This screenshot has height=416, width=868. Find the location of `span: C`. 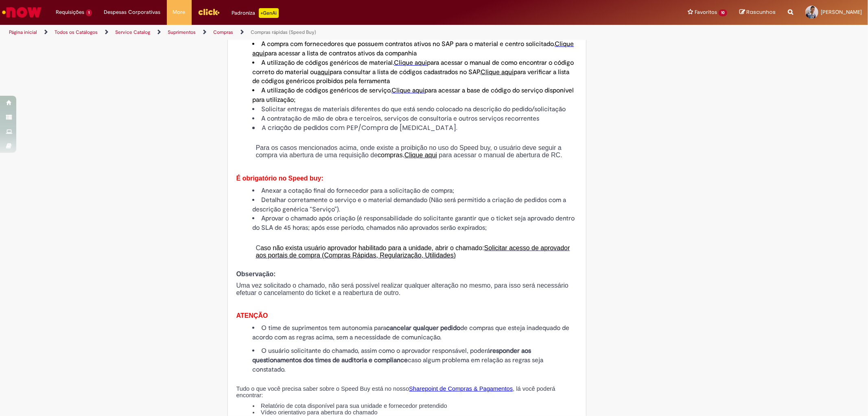

span: C is located at coordinates (258, 248).